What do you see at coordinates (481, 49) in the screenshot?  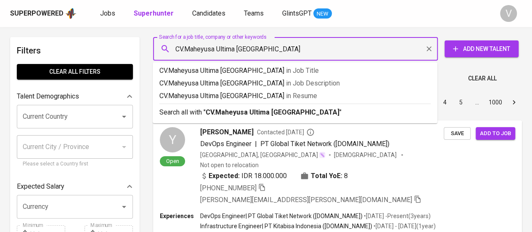 I see `button: Add New Talent` at bounding box center [481, 49].